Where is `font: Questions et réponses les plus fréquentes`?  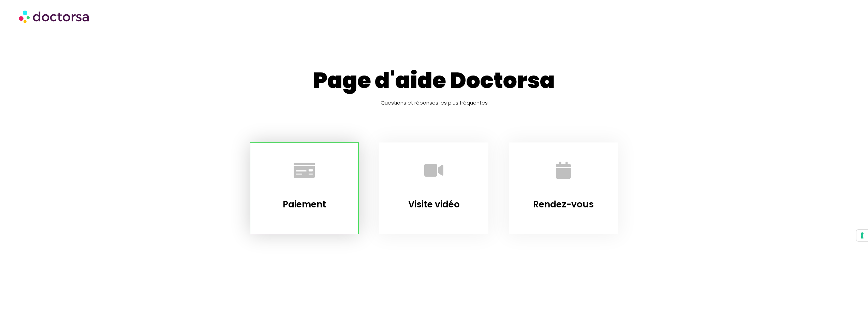 font: Questions et réponses les plus fréquentes is located at coordinates (434, 102).